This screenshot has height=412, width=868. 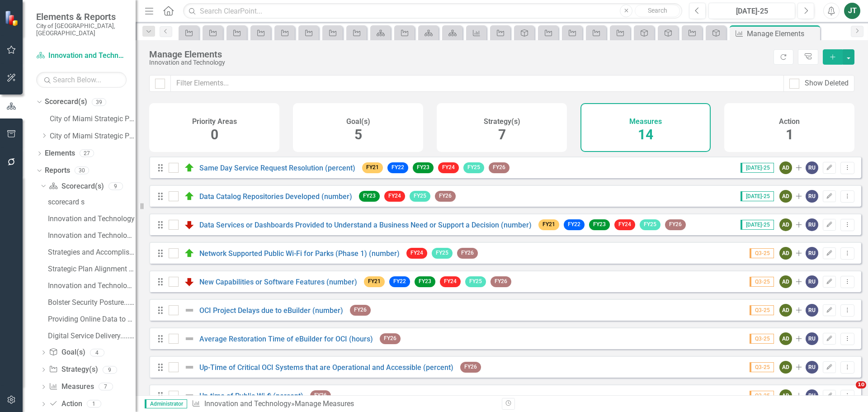 What do you see at coordinates (91, 302) in the screenshot?
I see `a: Bolster Security Posture....(i) Strategy / Milestone Evaluation and Recommendations Report` at bounding box center [91, 302].